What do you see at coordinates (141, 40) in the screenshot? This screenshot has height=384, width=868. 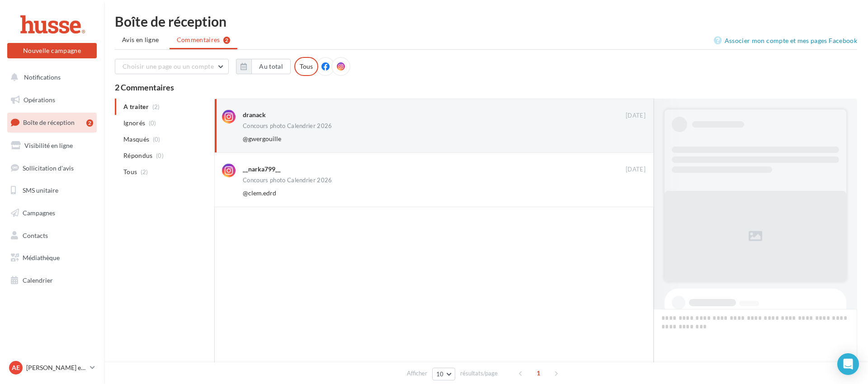 I see `span: Avis en ligne` at bounding box center [141, 40].